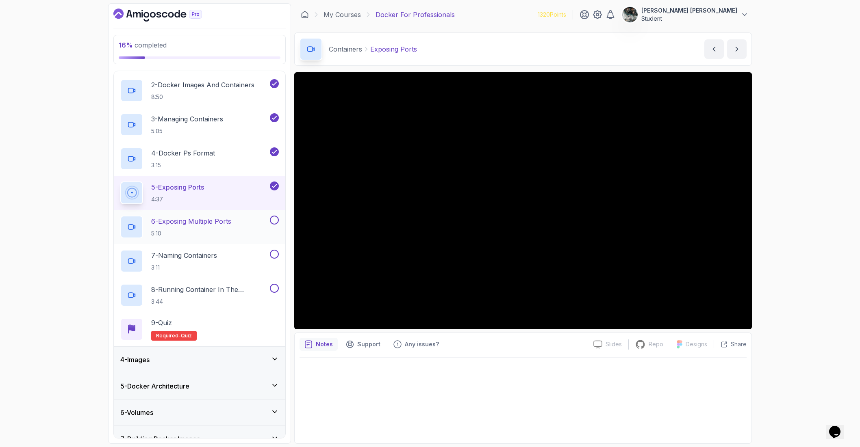 The height and width of the screenshot is (447, 860). I want to click on p: 2 - Docker Images And Containers, so click(203, 85).